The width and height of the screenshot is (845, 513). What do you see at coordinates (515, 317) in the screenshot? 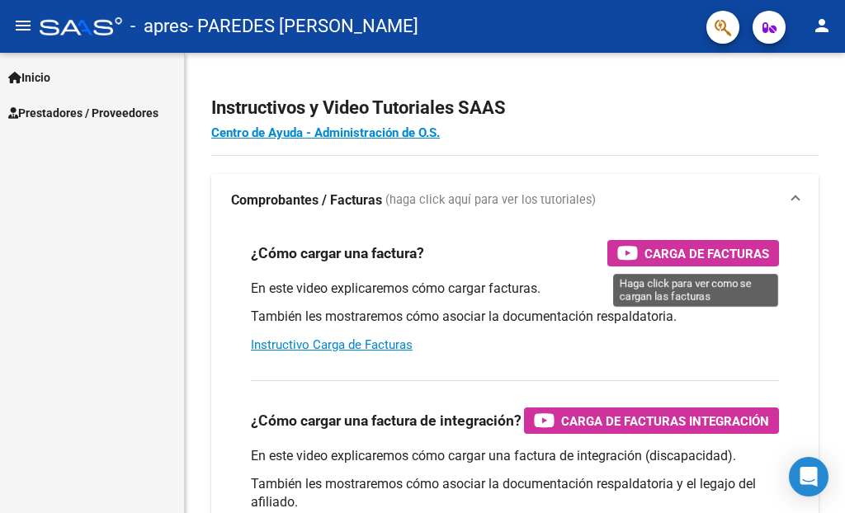
I see `p: También les mostraremos cómo asociar la documentación respaldatoria.` at bounding box center [515, 317].